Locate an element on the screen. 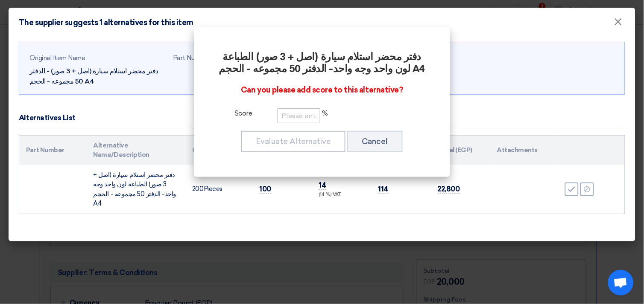 The width and height of the screenshot is (644, 304). input: Please enter the technical evaluation for this alternative item... is located at coordinates (299, 116).